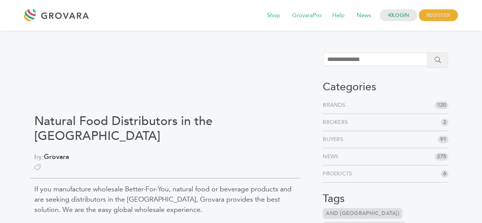 This screenshot has width=482, height=223. What do you see at coordinates (165, 200) in the screenshot?
I see `p: If you manufacture wholesale Better-For-You, natural food or beverage products and are seeking di...` at bounding box center [165, 200].